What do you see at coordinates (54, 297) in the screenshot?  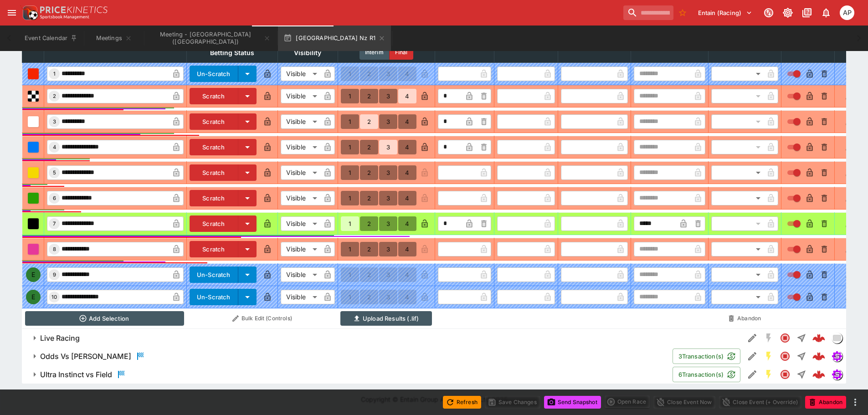 I see `span: 10` at bounding box center [54, 297].